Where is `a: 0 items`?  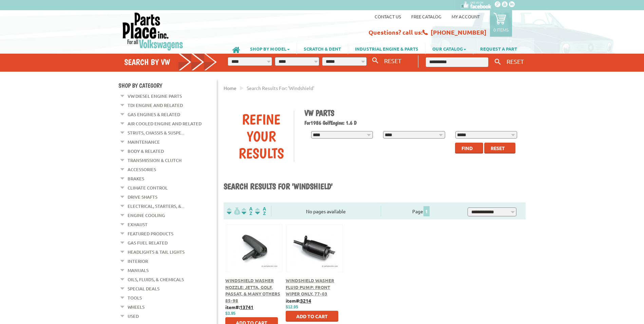
a: 0 items is located at coordinates (501, 23).